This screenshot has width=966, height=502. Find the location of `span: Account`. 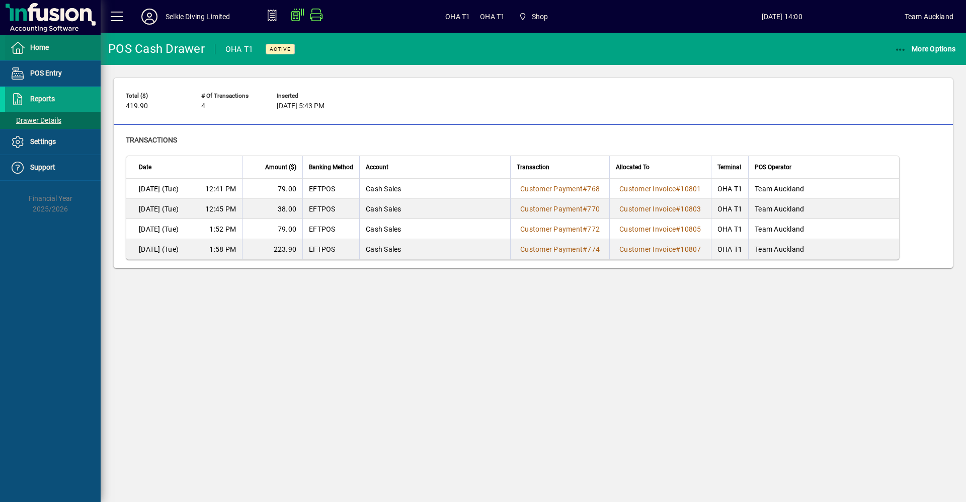

span: Account is located at coordinates (377, 167).